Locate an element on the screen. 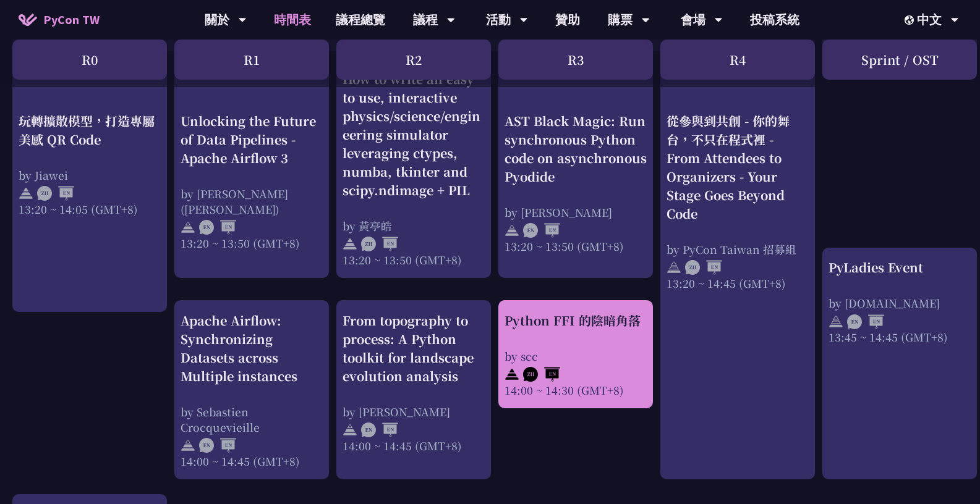  div: Sprint / OST is located at coordinates (899, 59).